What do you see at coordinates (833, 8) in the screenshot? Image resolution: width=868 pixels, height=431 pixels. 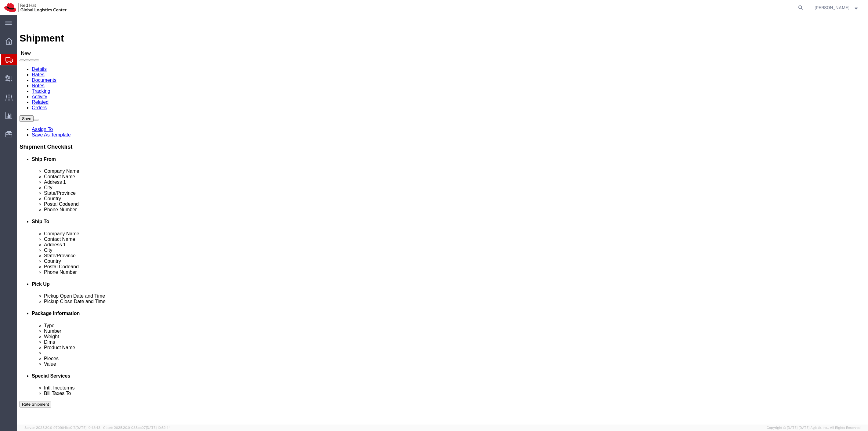 I see `span: Jason Alexander` at bounding box center [833, 8].